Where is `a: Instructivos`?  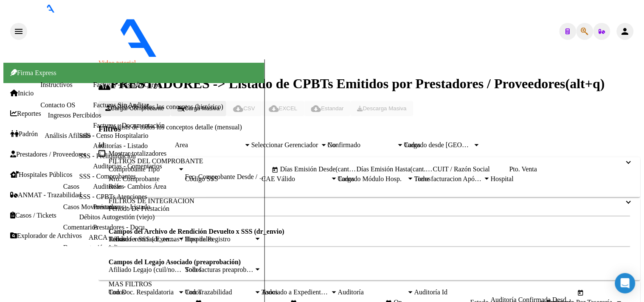
a: Instructivos is located at coordinates (57, 85).